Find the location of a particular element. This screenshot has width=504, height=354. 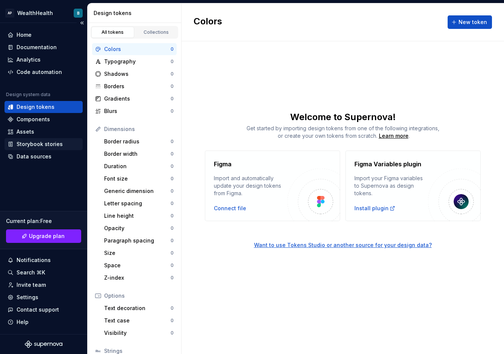

div: Storybook stories is located at coordinates (39, 144).